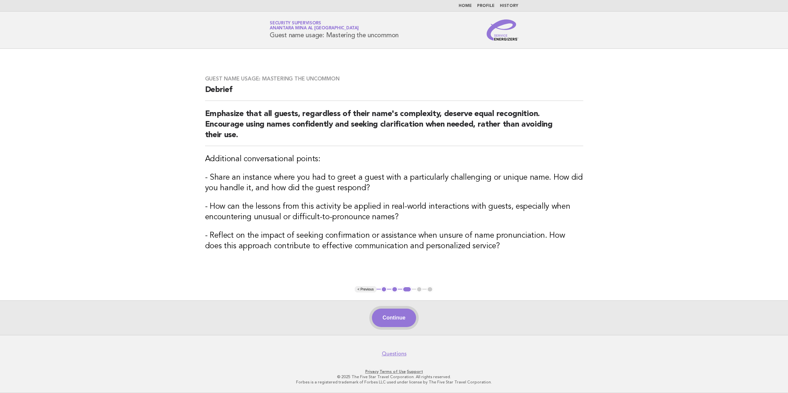 The width and height of the screenshot is (788, 393). Describe the element at coordinates (394, 183) in the screenshot. I see `h3: - Share an instance where you had to greet a guest with a particularly challenging or unique name...` at that location.